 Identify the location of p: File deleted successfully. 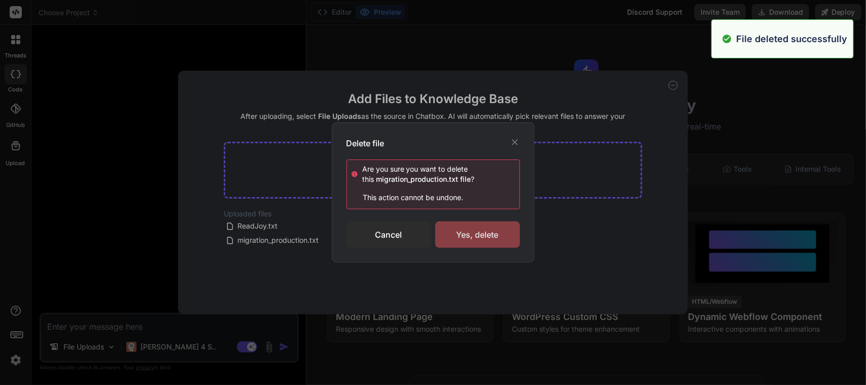
(792, 39).